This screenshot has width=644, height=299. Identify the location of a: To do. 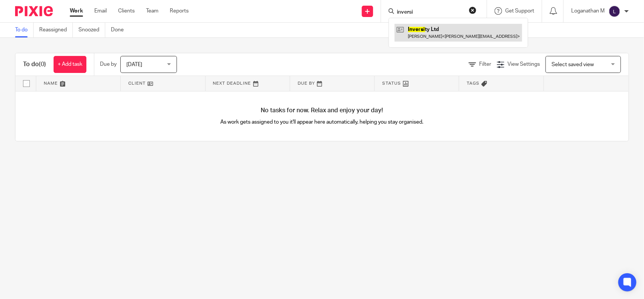
(24, 30).